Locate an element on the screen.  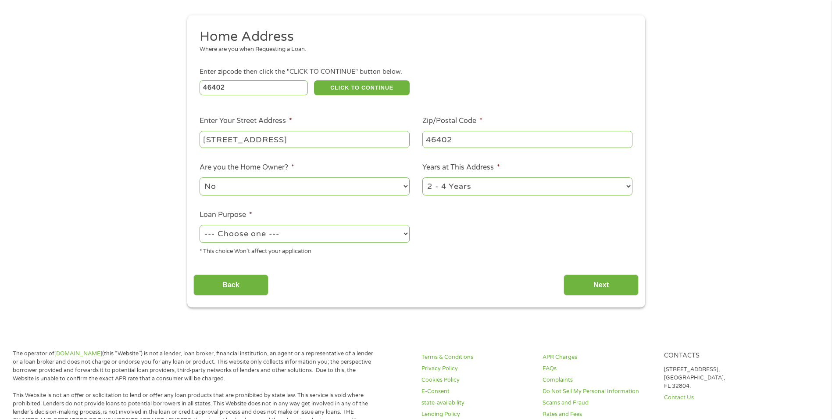
a: FAQs is located at coordinates (598, 368).